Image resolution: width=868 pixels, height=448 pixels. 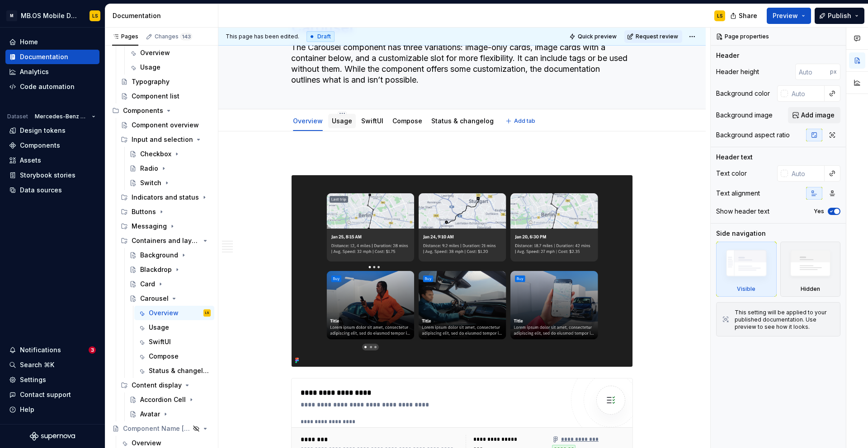 I want to click on div: Component Name [Template], so click(x=157, y=429).